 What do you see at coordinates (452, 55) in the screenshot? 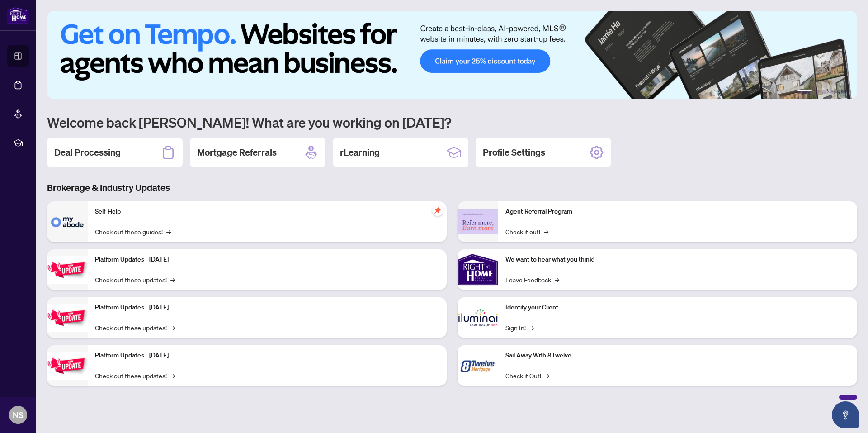
I see `img: Slide 0` at bounding box center [452, 55].